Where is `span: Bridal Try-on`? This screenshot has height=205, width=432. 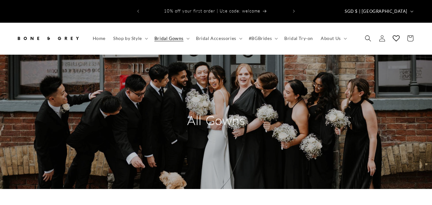
span: Bridal Try-on is located at coordinates (299, 38).